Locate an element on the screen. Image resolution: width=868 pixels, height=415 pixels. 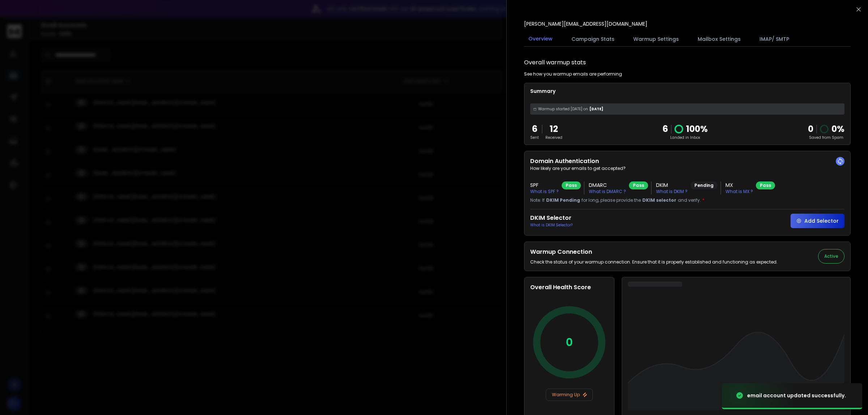
p: Saved from Spam is located at coordinates (826, 137).